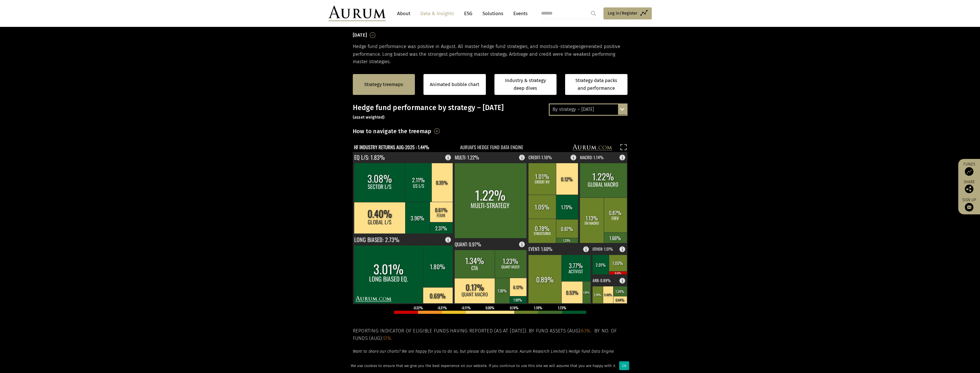 The width and height of the screenshot is (980, 373). What do you see at coordinates (384, 85) in the screenshot?
I see `a: Strategy treemaps` at bounding box center [384, 85].